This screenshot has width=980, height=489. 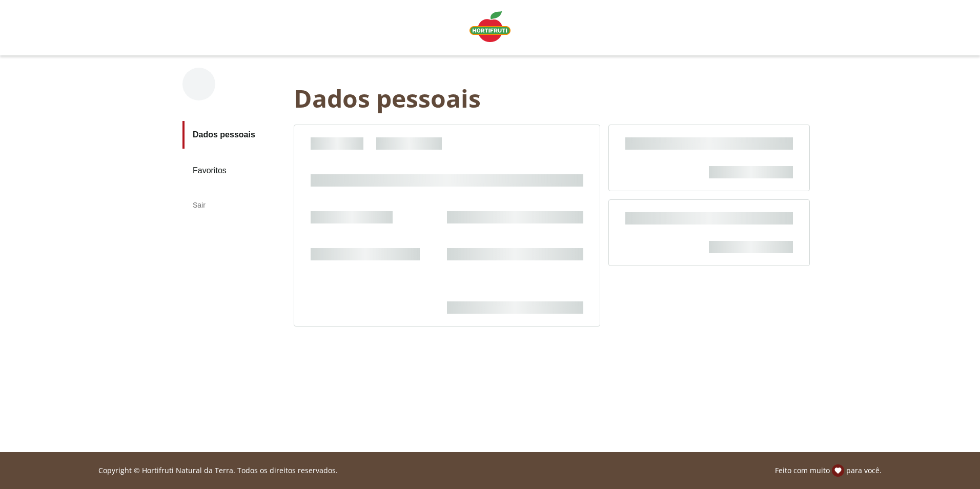 I want to click on a: Logo, so click(x=490, y=28).